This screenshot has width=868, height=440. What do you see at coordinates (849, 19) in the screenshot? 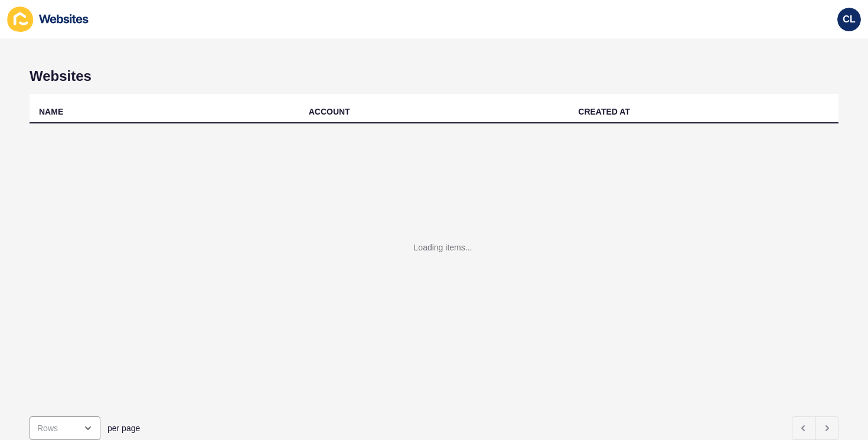
I see `span: CL` at bounding box center [849, 19].